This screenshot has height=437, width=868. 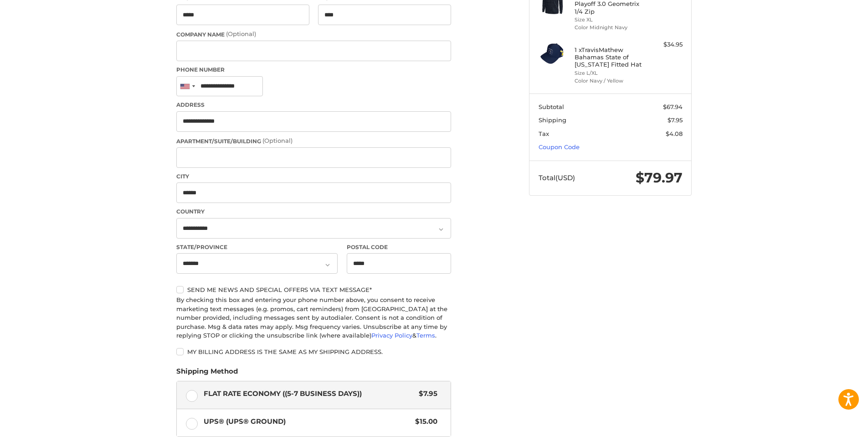 What do you see at coordinates (552, 120) in the screenshot?
I see `span: Shipping` at bounding box center [552, 120].